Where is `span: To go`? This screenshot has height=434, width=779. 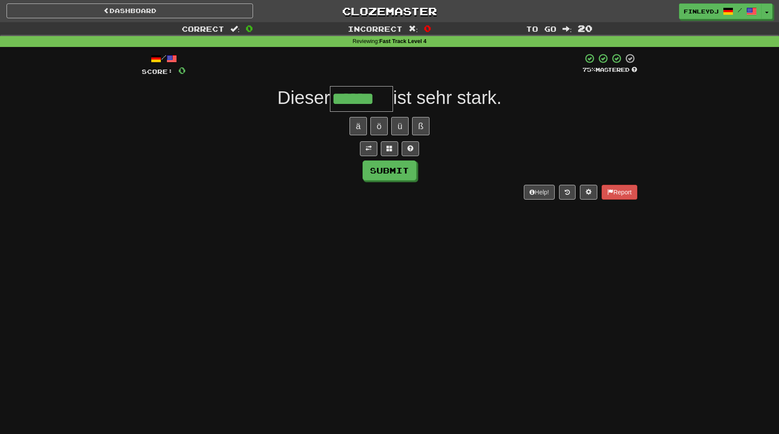 span: To go is located at coordinates (541, 29).